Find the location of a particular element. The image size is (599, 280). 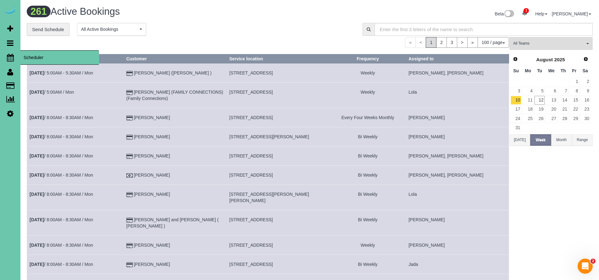

button: Week is located at coordinates (540, 140).